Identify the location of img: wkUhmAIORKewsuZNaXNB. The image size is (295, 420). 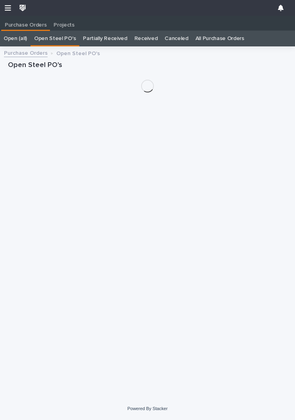
(23, 8).